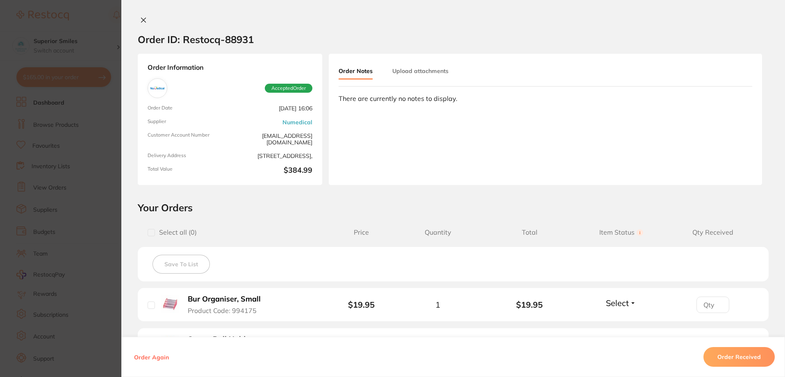 Image resolution: width=785 pixels, height=377 pixels. What do you see at coordinates (91, 148) in the screenshot?
I see `p: Message from Restocq, sent 1d ago` at bounding box center [91, 148].